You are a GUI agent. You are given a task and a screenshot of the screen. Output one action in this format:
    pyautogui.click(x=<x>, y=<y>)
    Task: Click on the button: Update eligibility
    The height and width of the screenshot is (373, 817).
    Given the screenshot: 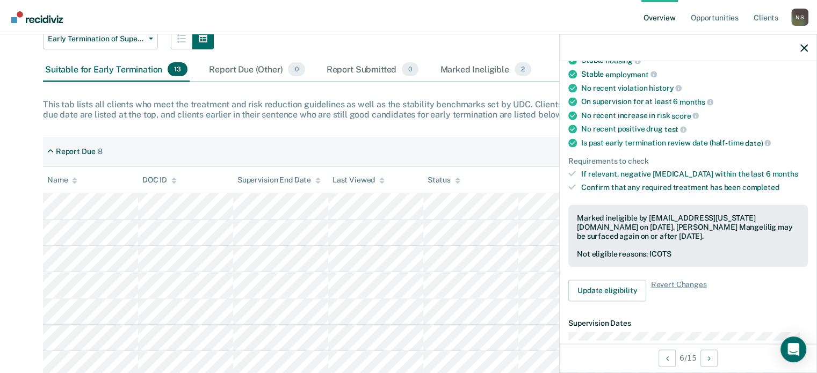 What is the action you would take?
    pyautogui.click(x=607, y=291)
    